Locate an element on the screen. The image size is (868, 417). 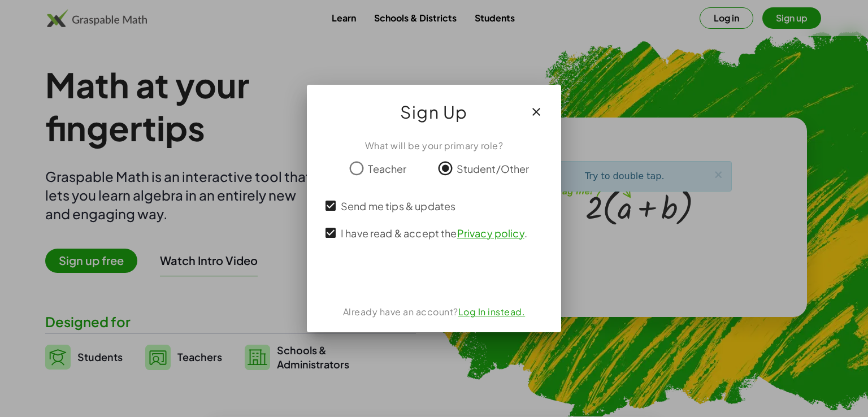
span: I have read & accept the . is located at coordinates (434, 233).